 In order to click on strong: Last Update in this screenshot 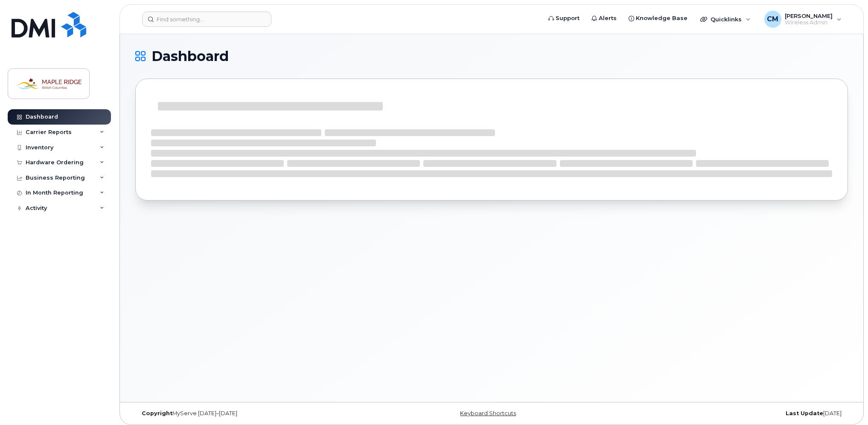, I will do `click(804, 412)`.